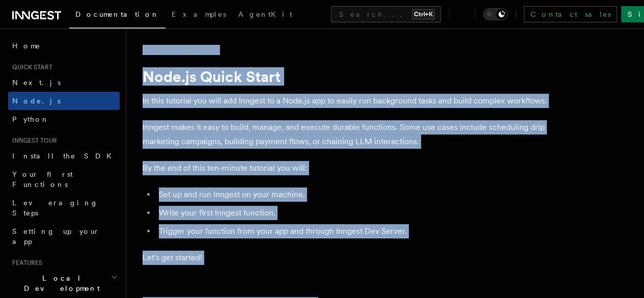 Image resolution: width=644 pixels, height=298 pixels. Describe the element at coordinates (65, 156) in the screenshot. I see `span: Install the SDK` at that location.